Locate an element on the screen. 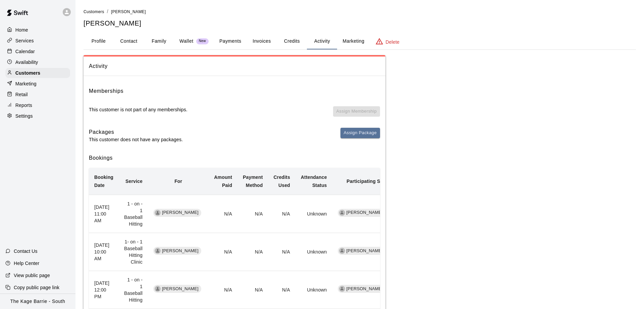 This screenshot has width=644, height=309. p: View public page is located at coordinates (32, 275).